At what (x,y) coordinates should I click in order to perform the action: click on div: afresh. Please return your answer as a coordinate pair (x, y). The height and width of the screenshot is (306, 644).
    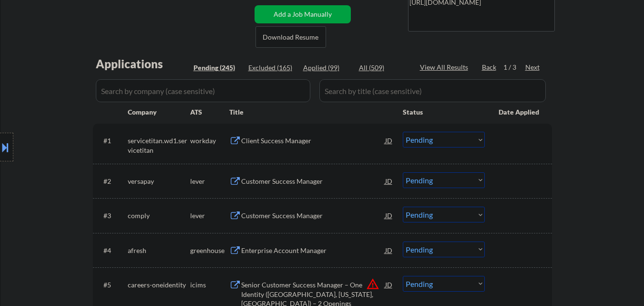
    Looking at the image, I should click on (159, 251).